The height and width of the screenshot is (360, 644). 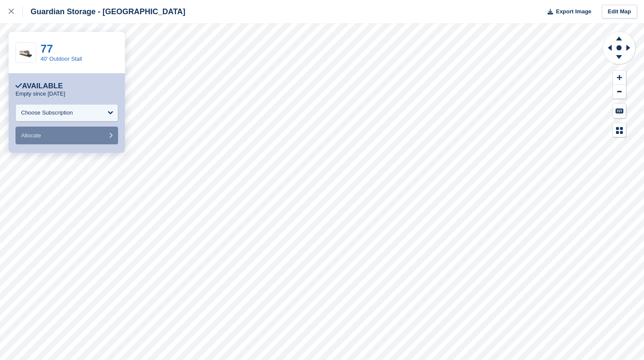 I want to click on img: Caravan%20-%20R.jpg, so click(x=26, y=53).